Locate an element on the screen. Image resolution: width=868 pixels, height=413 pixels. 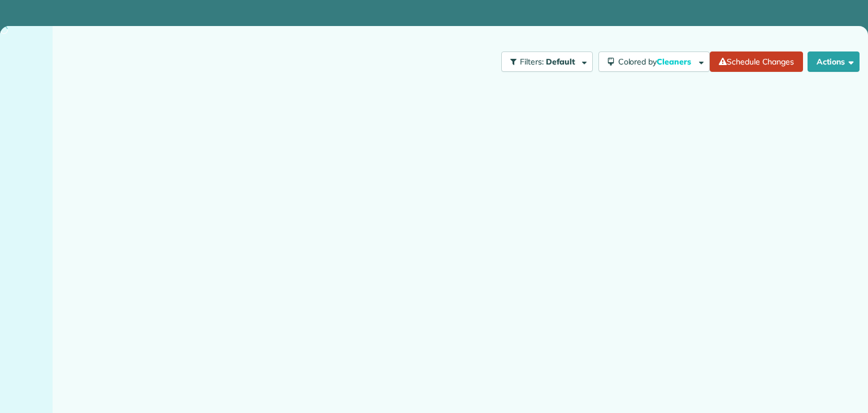
a: Schedule Changes is located at coordinates (756, 62).